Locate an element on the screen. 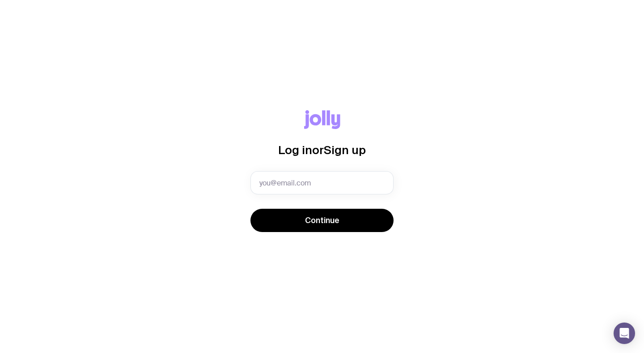  input: you@email.com is located at coordinates (322, 183).